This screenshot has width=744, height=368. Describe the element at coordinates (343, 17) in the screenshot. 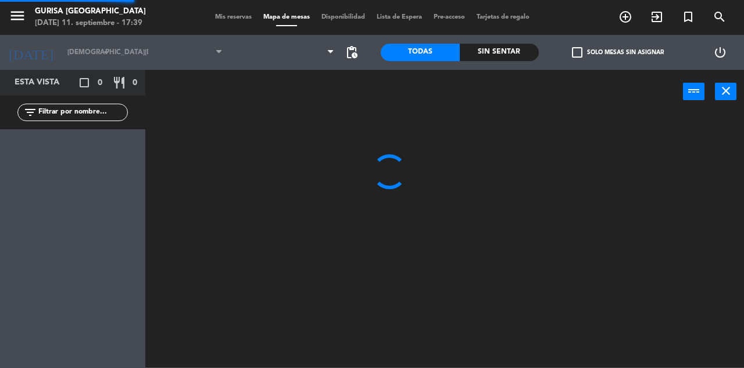

I see `span: Disponibilidad` at that location.